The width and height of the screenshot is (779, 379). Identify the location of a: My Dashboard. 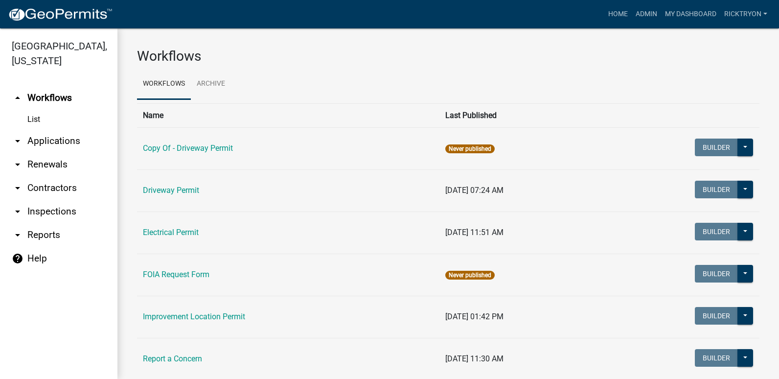
(691, 14).